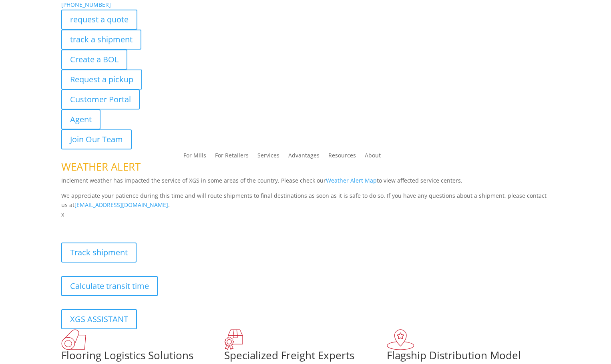  I want to click on p: We appreciate your patience during this time and will route shipments to final destinations as so..., so click(305, 201).